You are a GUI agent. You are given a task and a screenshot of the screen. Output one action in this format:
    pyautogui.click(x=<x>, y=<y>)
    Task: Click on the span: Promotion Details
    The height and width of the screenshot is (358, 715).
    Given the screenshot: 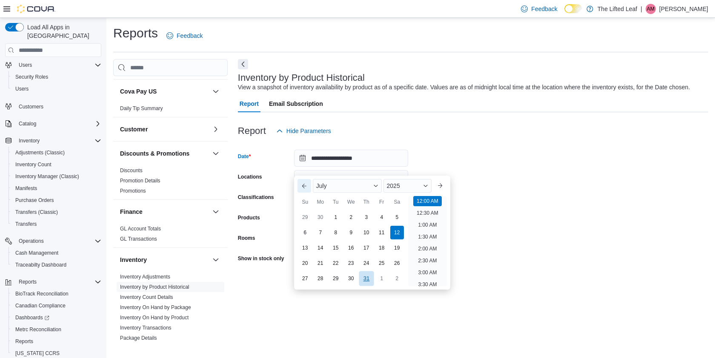 What is the action you would take?
    pyautogui.click(x=140, y=181)
    